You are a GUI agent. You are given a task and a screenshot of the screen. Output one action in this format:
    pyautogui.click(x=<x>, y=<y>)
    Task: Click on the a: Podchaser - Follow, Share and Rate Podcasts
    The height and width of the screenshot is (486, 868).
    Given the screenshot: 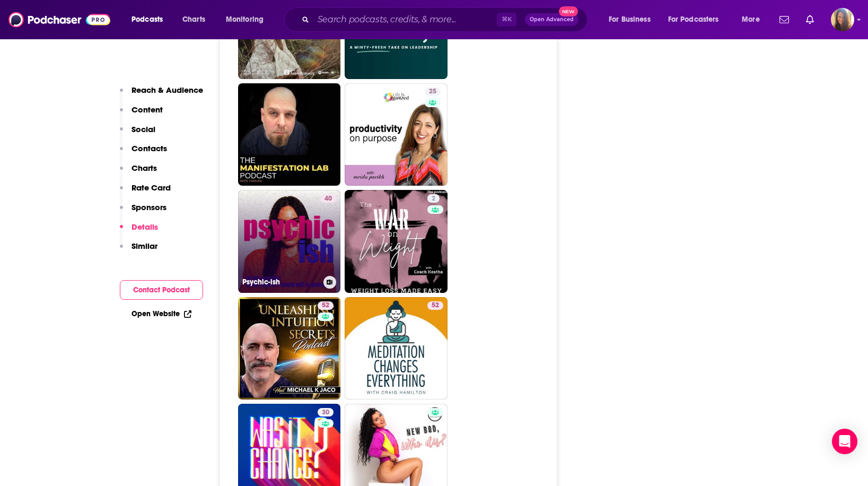 What is the action you would take?
    pyautogui.click(x=59, y=19)
    